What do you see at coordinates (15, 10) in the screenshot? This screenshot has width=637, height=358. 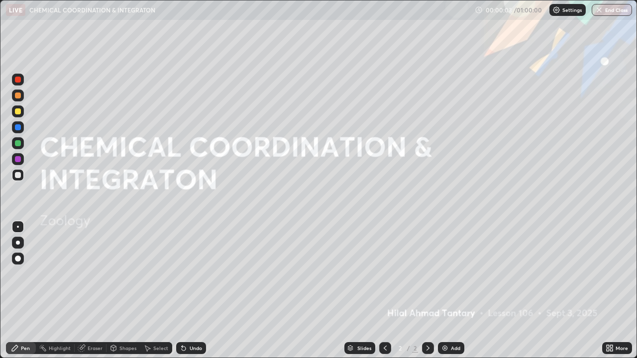 I see `p: LIVE` at bounding box center [15, 10].